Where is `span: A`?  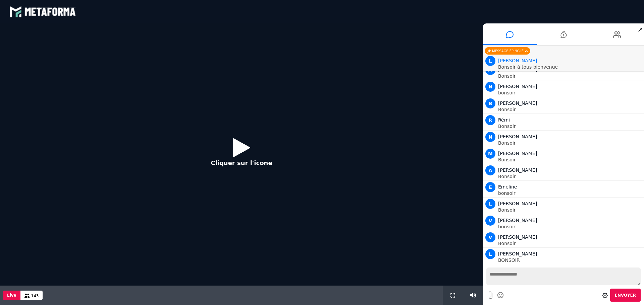 span: A is located at coordinates (490, 170).